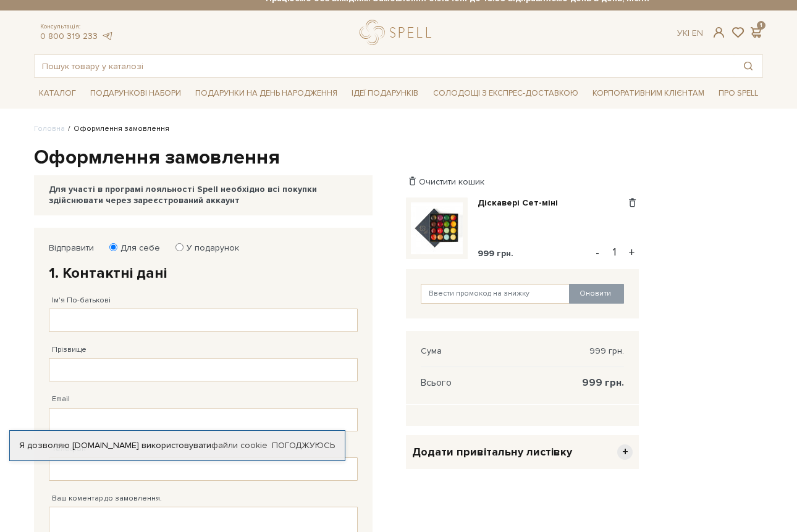 The image size is (797, 532). What do you see at coordinates (71, 248) in the screenshot?
I see `label: Відправити` at bounding box center [71, 248].